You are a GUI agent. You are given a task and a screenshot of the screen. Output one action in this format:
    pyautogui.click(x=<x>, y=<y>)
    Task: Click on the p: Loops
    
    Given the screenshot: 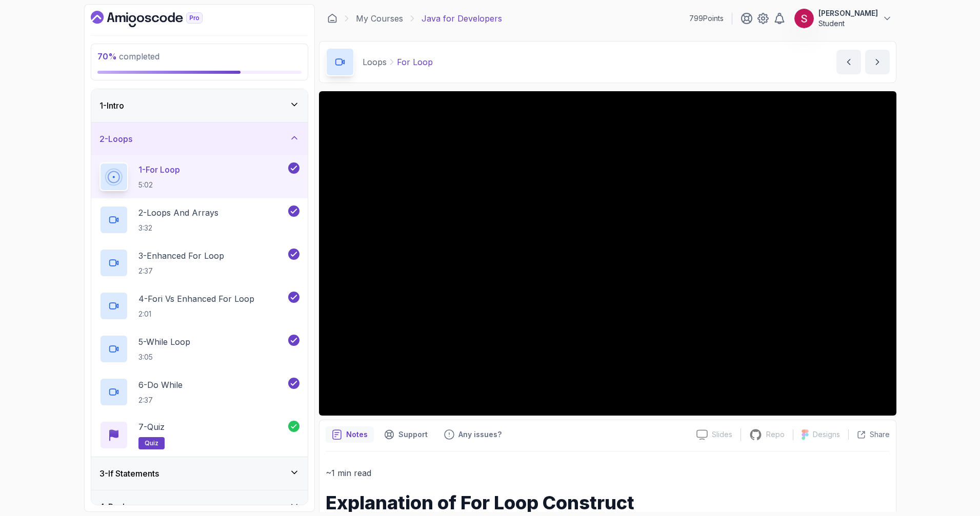 What is the action you would take?
    pyautogui.click(x=374, y=62)
    